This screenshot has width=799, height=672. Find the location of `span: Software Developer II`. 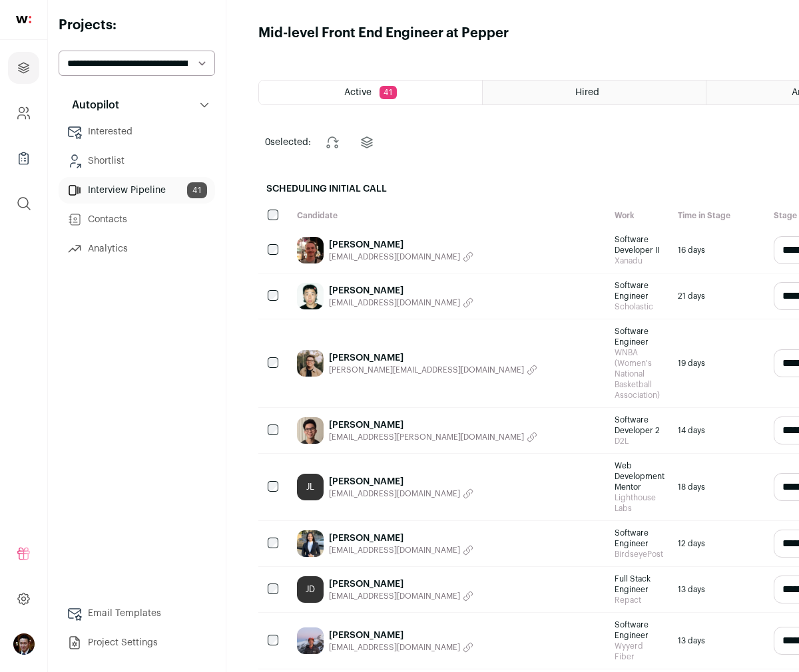

span: Software Developer II is located at coordinates (639, 245).